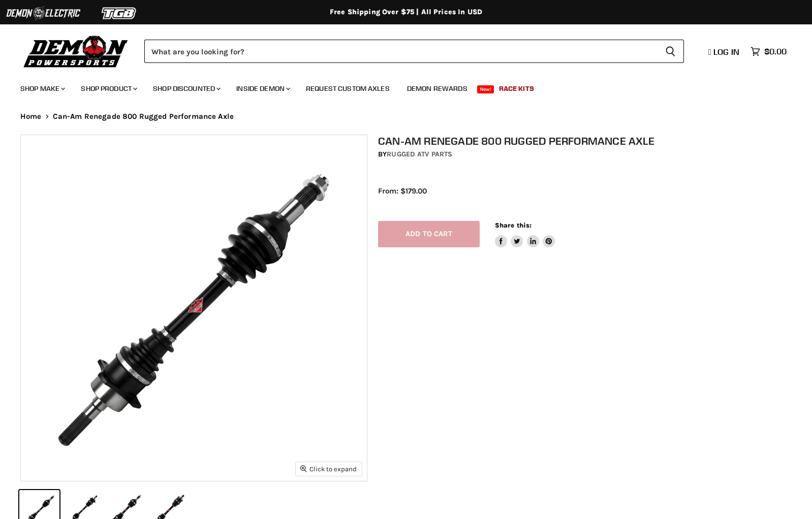  What do you see at coordinates (41, 88) in the screenshot?
I see `a: Shop Make` at bounding box center [41, 88].